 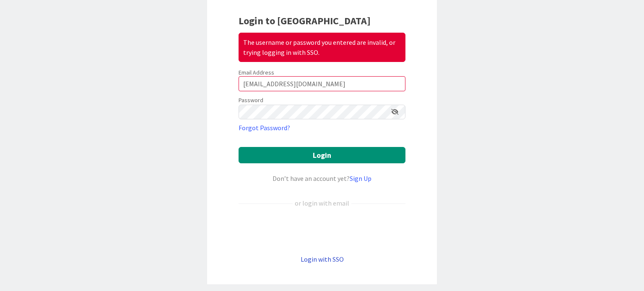 What do you see at coordinates (322, 155) in the screenshot?
I see `button: Login` at bounding box center [322, 155].